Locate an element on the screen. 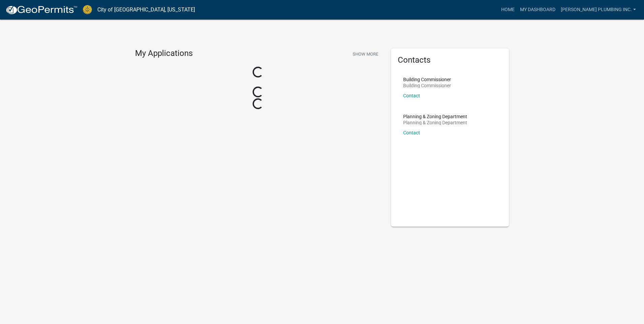 Image resolution: width=644 pixels, height=324 pixels. a: My Dashboard is located at coordinates (537, 10).